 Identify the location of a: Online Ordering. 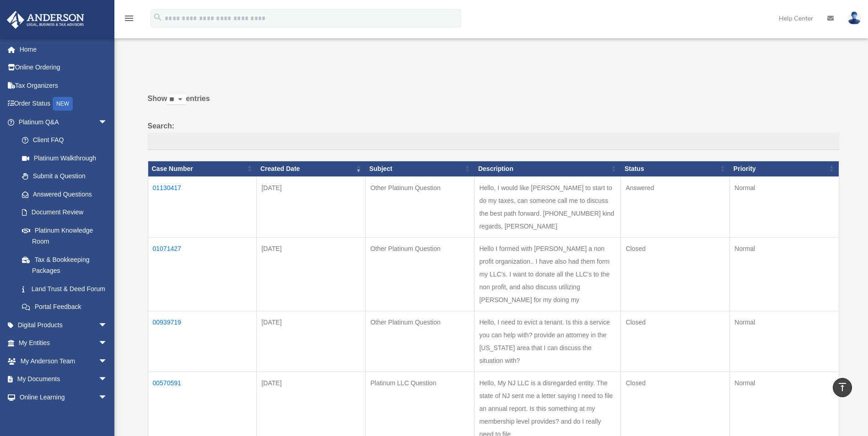
(64, 68).